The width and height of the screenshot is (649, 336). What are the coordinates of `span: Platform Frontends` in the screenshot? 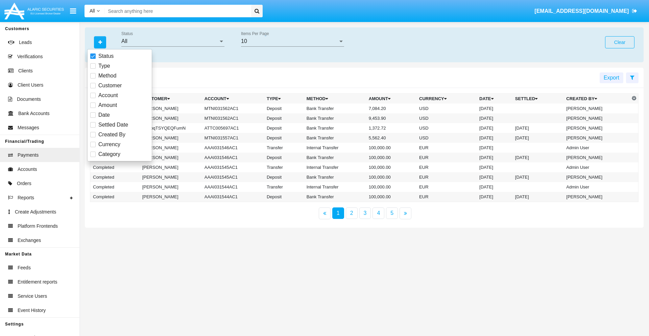 It's located at (38, 226).